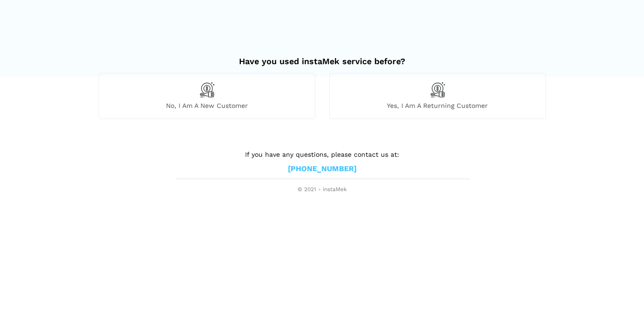  I want to click on span: No, I am a new customer, so click(207, 106).